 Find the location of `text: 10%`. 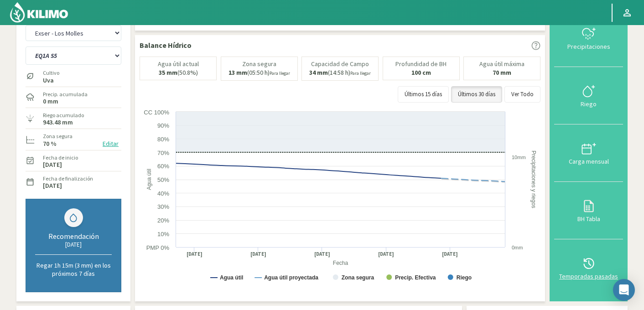

text: 10% is located at coordinates (163, 234).